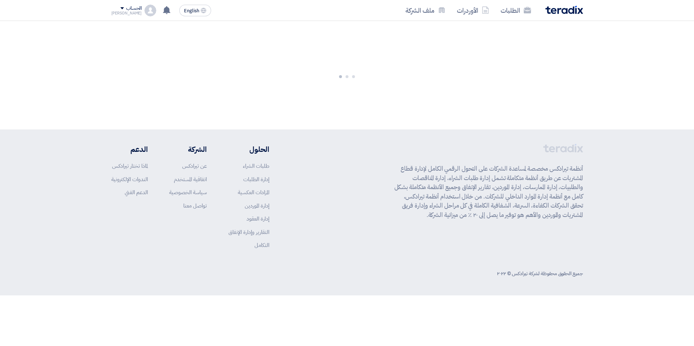 The height and width of the screenshot is (346, 694). Describe the element at coordinates (195, 166) in the screenshot. I see `a: عن تيرادكس` at that location.